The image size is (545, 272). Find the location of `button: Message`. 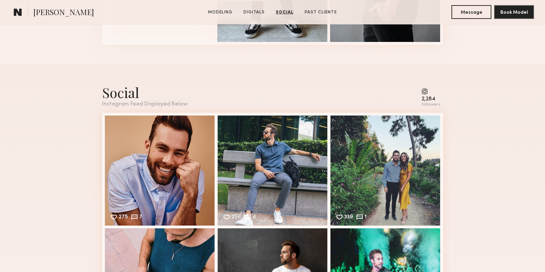

button: Message is located at coordinates (471, 12).